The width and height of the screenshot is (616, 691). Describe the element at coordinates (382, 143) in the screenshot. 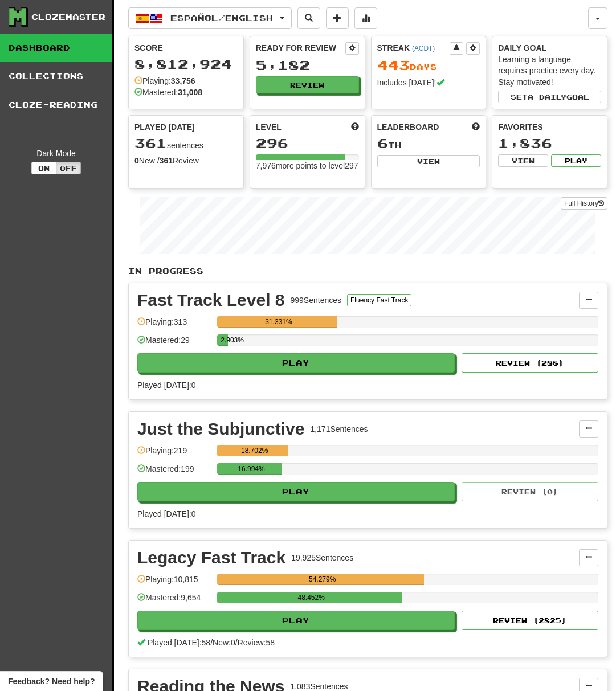

I see `span: 6` at that location.